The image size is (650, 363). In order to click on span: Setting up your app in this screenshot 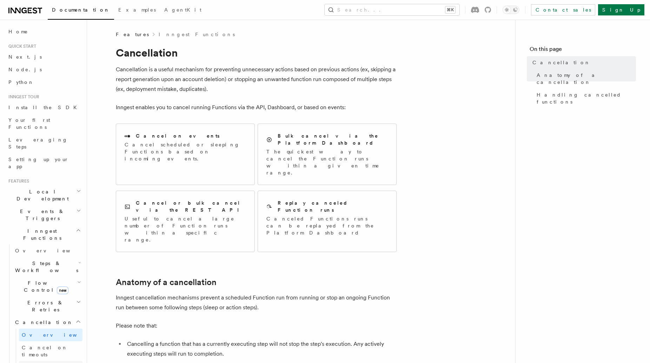, I will do `click(39, 163)`.